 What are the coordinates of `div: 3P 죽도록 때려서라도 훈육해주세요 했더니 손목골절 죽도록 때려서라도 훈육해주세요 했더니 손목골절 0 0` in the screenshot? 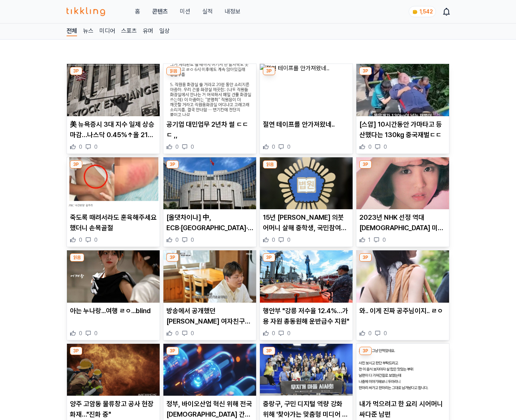 It's located at (114, 202).